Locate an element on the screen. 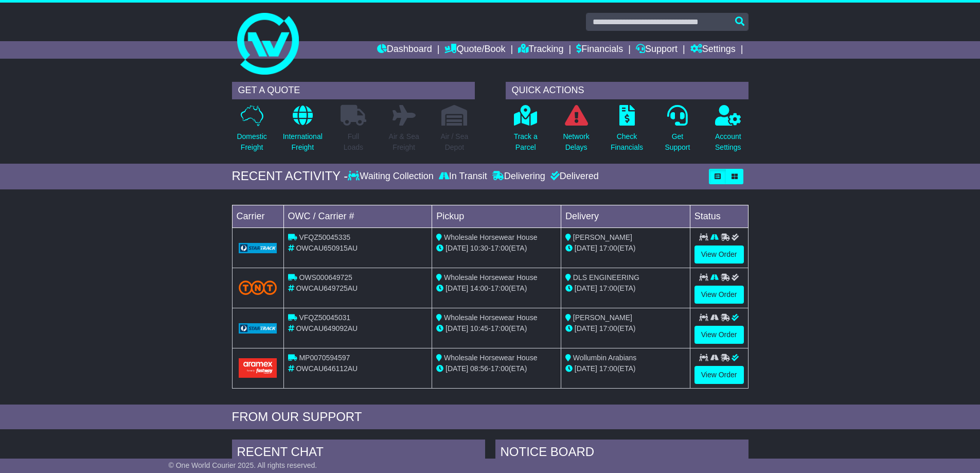 The width and height of the screenshot is (980, 473). td: Carrier is located at coordinates (258, 216).